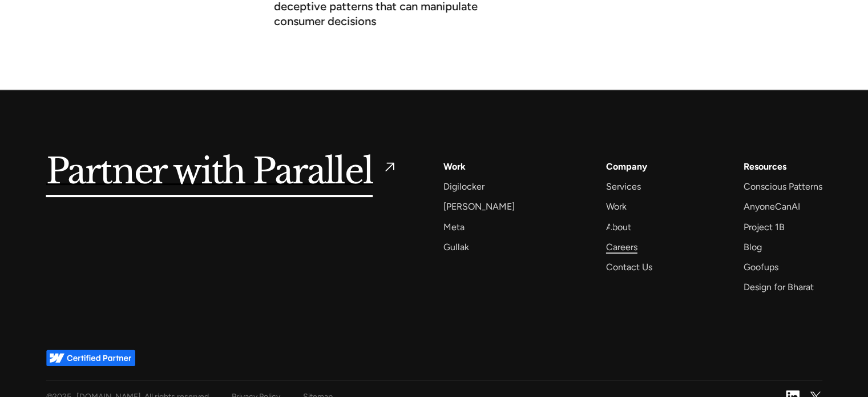 The width and height of the screenshot is (868, 397). What do you see at coordinates (456, 247) in the screenshot?
I see `div: Gullak` at bounding box center [456, 247].